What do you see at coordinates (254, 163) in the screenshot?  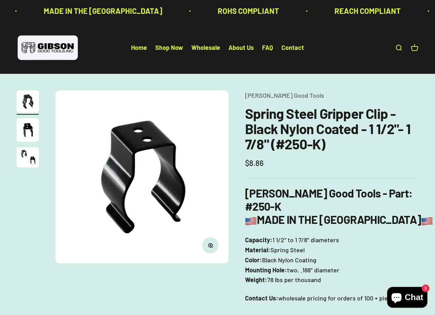 I see `sale-price: $8.86` at bounding box center [254, 163].